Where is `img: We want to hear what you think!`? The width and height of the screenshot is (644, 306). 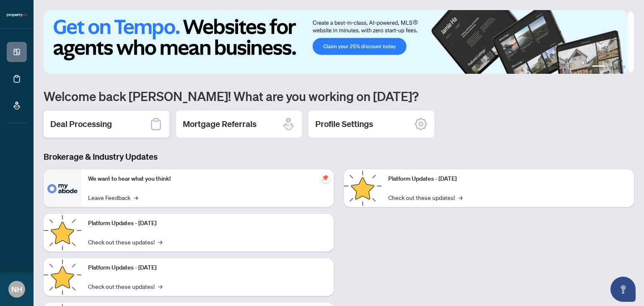 img: We want to hear what you think! is located at coordinates (63, 188).